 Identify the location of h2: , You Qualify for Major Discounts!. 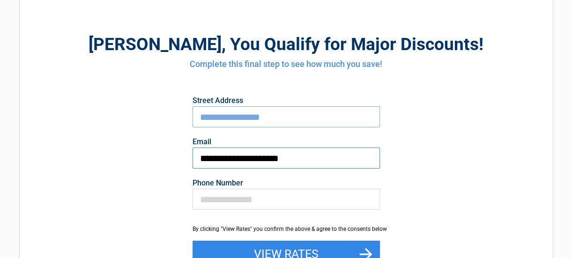
(286, 44).